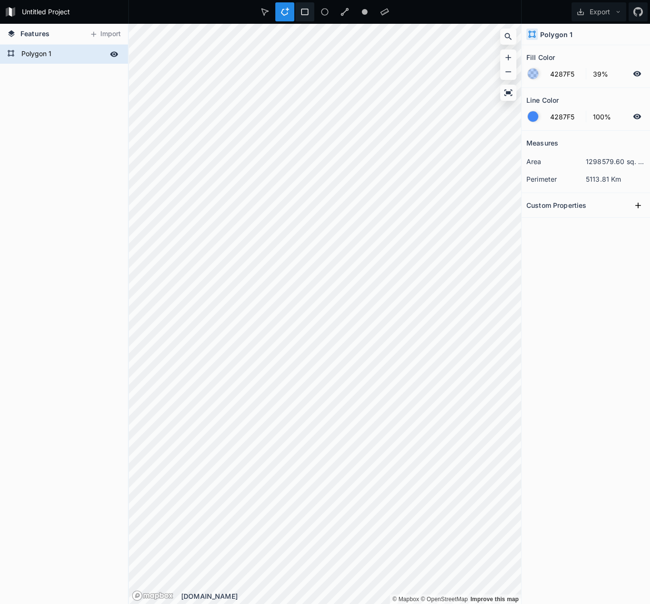 This screenshot has height=604, width=650. I want to click on a: Map feedback, so click(494, 599).